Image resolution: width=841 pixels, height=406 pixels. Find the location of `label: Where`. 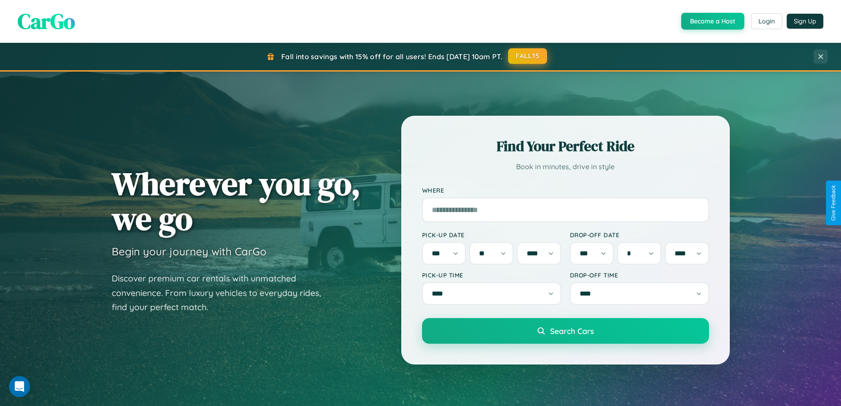

label: Where is located at coordinates (566, 190).